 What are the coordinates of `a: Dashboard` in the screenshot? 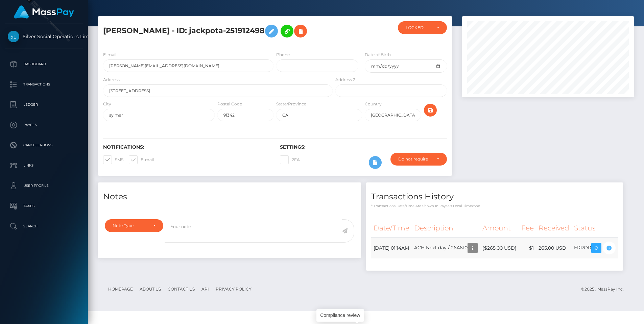 It's located at (44, 64).